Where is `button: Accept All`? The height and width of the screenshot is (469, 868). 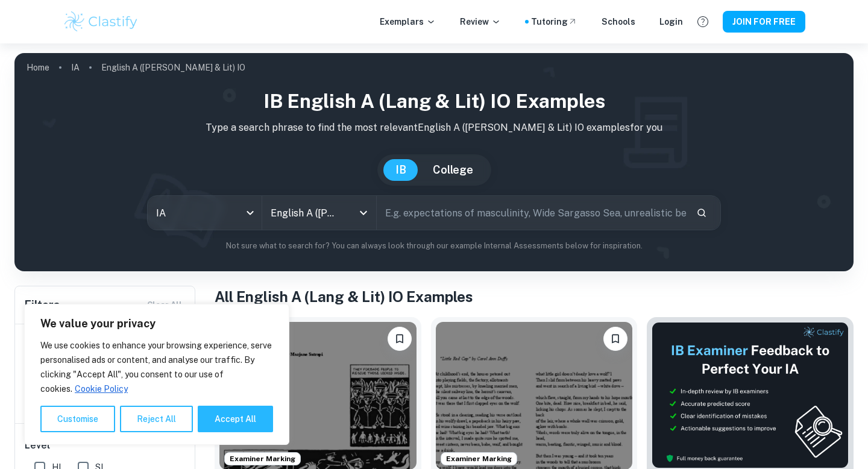
button: Accept All is located at coordinates (235, 419).